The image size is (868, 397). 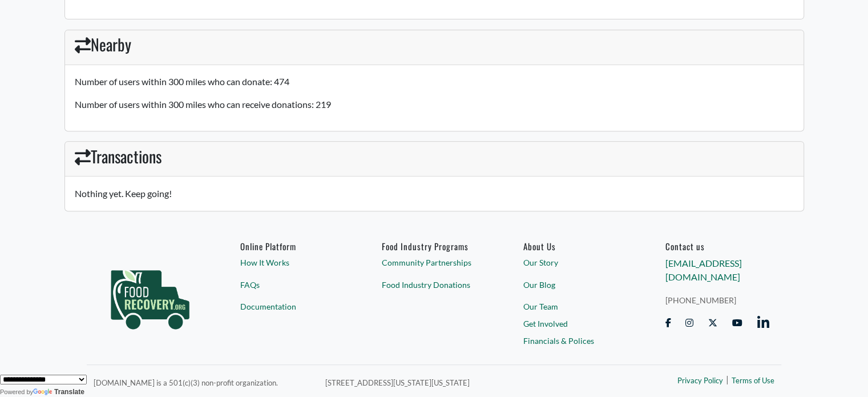 What do you see at coordinates (434, 246) in the screenshot?
I see `h6: Food Industry Programs` at bounding box center [434, 246].